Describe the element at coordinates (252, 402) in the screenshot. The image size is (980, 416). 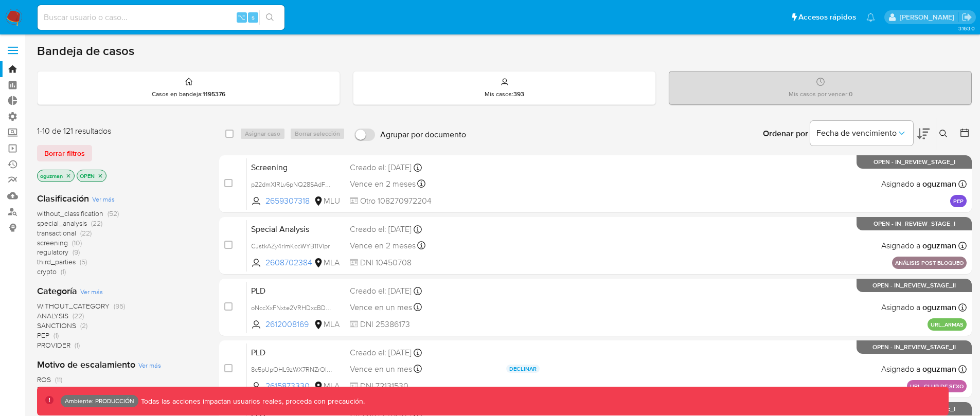
I see `p: Todas las acciones impactan usuarios reales, proceda con precaución.` at that location.